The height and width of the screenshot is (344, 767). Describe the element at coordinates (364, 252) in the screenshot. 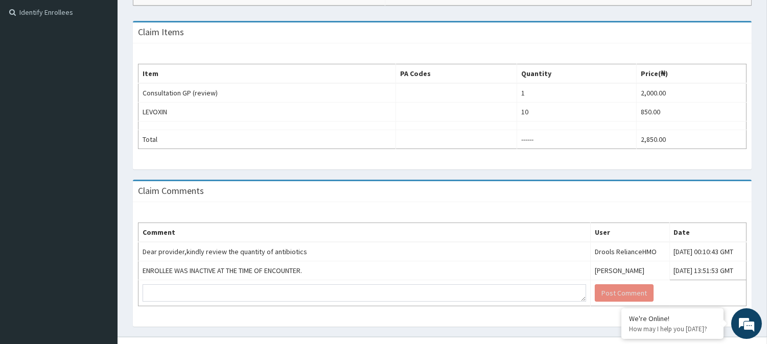

I see `td: Dear provider,kindly review the quantity of antibiotics` at that location.